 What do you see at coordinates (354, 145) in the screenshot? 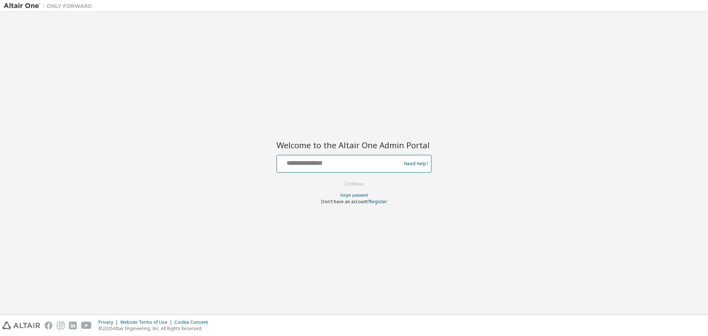
I see `h2: Welcome to the Altair One Admin Portal` at bounding box center [354, 145].